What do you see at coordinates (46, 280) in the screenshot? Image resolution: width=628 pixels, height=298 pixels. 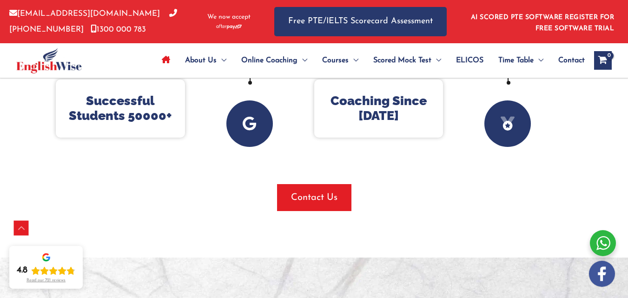 I see `div: Read our 721 reviews` at bounding box center [46, 280].